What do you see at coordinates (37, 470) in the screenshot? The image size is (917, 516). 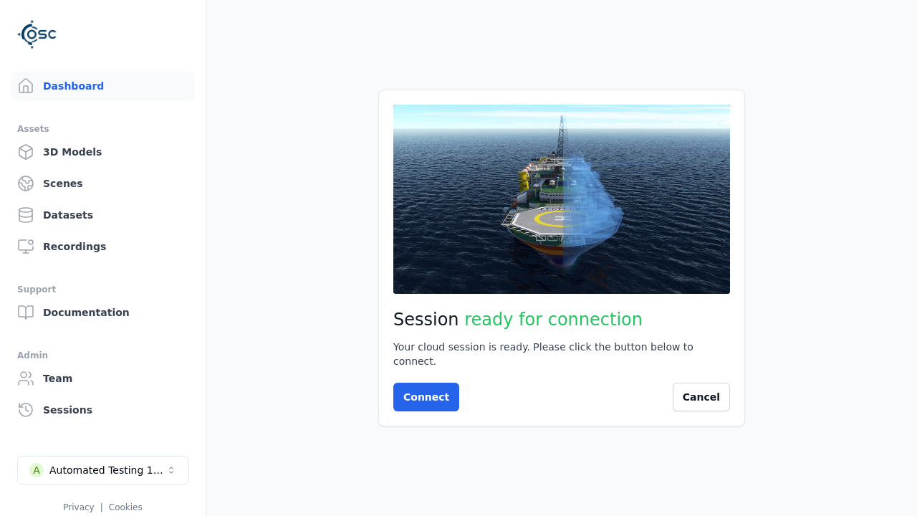 I see `div: A` at bounding box center [37, 470].